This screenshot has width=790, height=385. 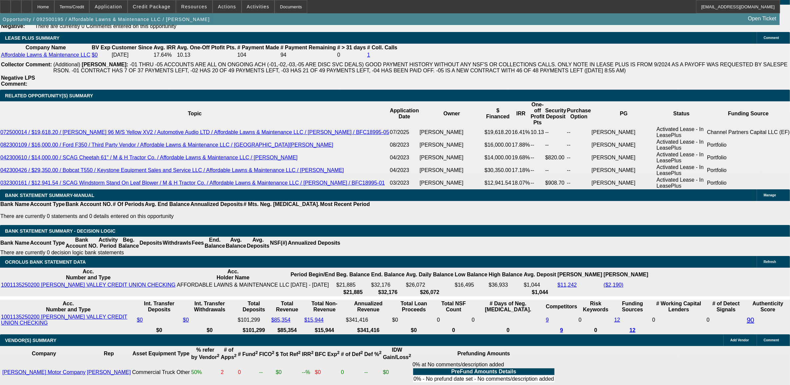 What do you see at coordinates (353, 292) in the screenshot?
I see `th: $21,885` at bounding box center [353, 292].